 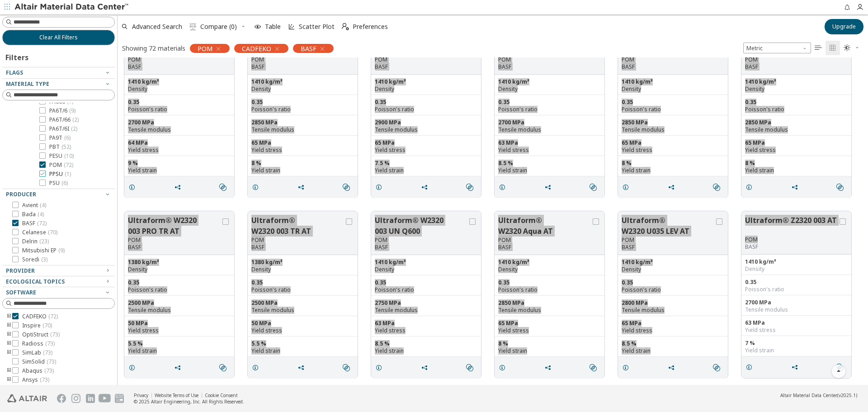 What do you see at coordinates (154, 48) in the screenshot?
I see `div: Showing 72 materials` at bounding box center [154, 48].